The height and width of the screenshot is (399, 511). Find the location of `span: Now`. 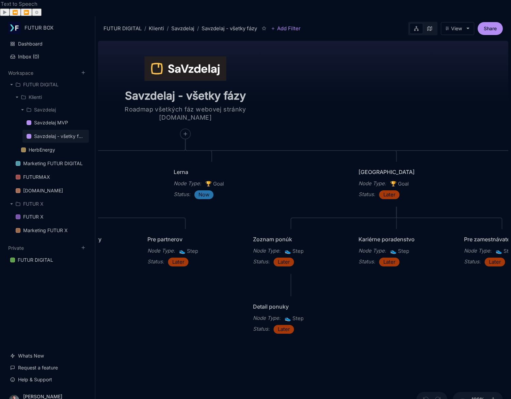

span: Now is located at coordinates (204, 195).